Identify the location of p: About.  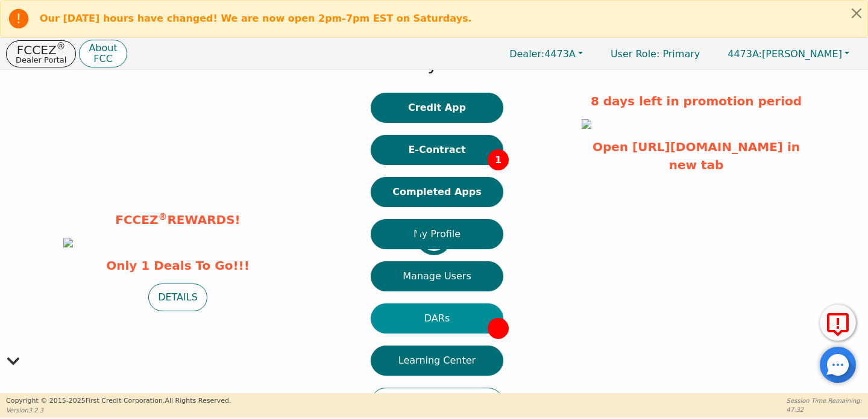
(103, 48).